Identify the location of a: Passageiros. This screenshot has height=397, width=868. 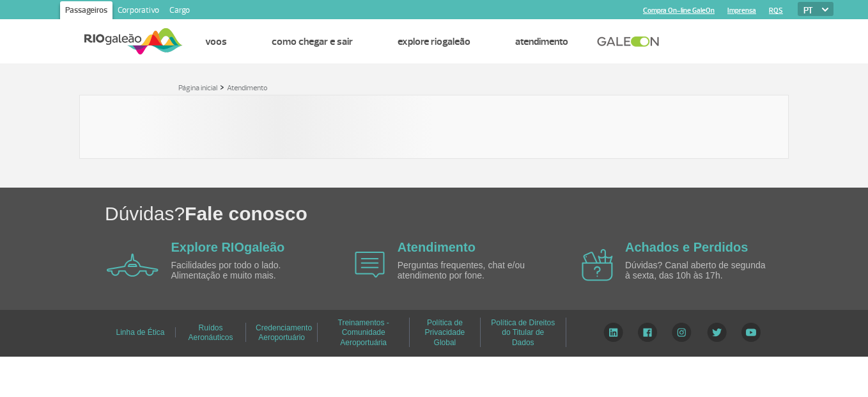
(86, 11).